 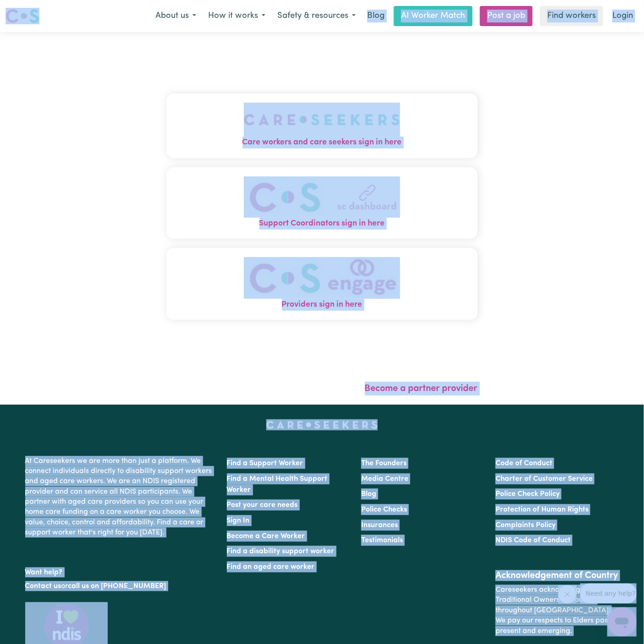 What do you see at coordinates (322, 143) in the screenshot?
I see `span: Care workers and care seekers sign in here` at bounding box center [322, 143].